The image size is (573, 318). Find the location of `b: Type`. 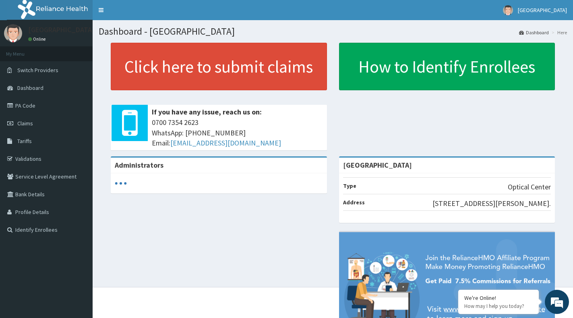

b: Type is located at coordinates (350, 186).